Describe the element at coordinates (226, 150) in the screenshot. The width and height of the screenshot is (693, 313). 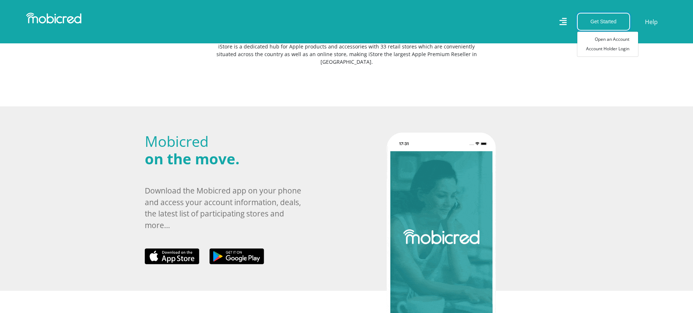
I see `h2: Mobicred` at that location.